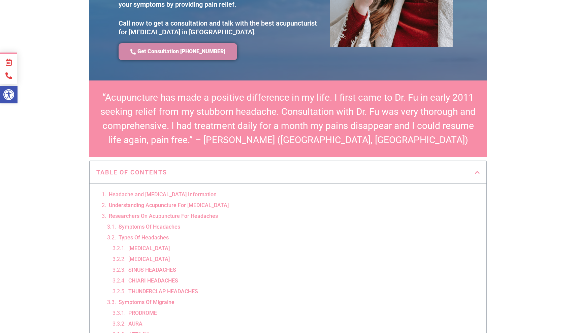 Image resolution: width=576 pixels, height=333 pixels. What do you see at coordinates (286, 172) in the screenshot?
I see `h4: Table of Contents` at bounding box center [286, 172].